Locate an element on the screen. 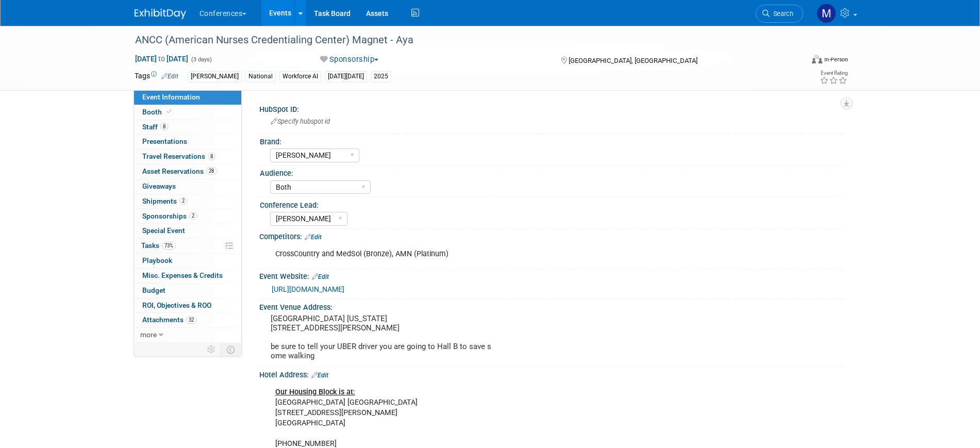  span: Misc. Expenses & Credits is located at coordinates (183, 275).